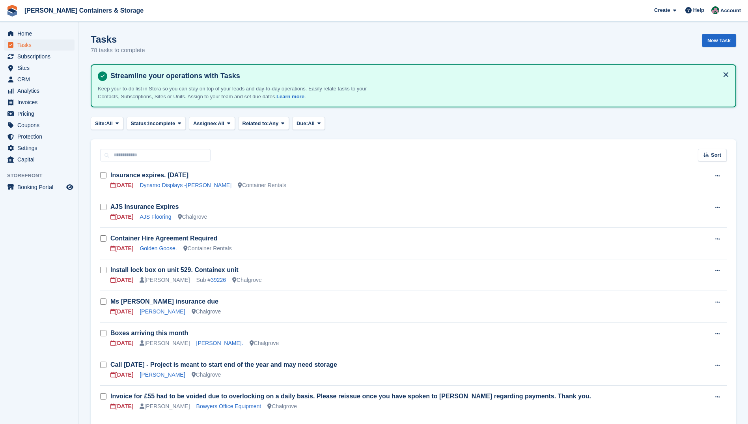 This screenshot has height=424, width=748. I want to click on span: Capital, so click(41, 159).